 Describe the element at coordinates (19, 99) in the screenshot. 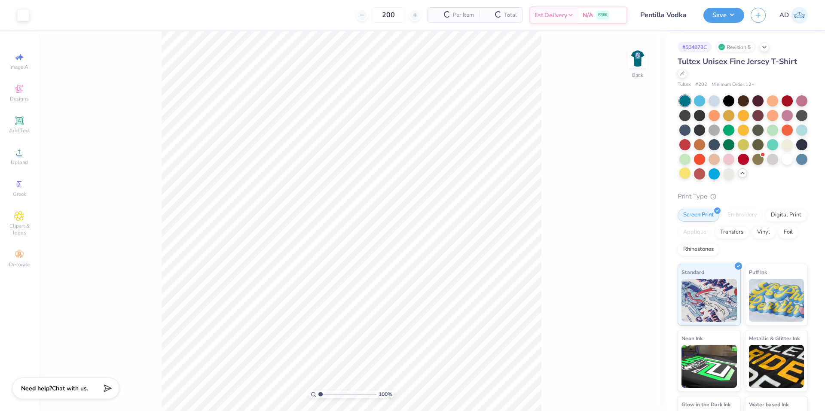

I see `span: Designs` at that location.